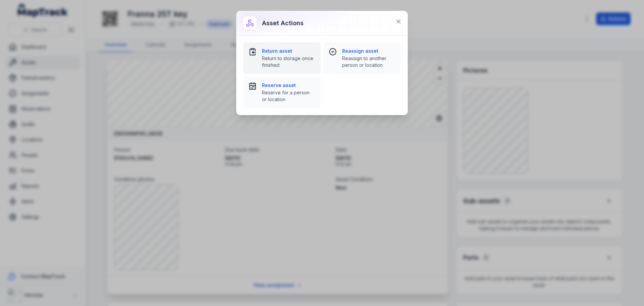  What do you see at coordinates (288, 51) in the screenshot?
I see `strong: Return asset` at bounding box center [288, 51].